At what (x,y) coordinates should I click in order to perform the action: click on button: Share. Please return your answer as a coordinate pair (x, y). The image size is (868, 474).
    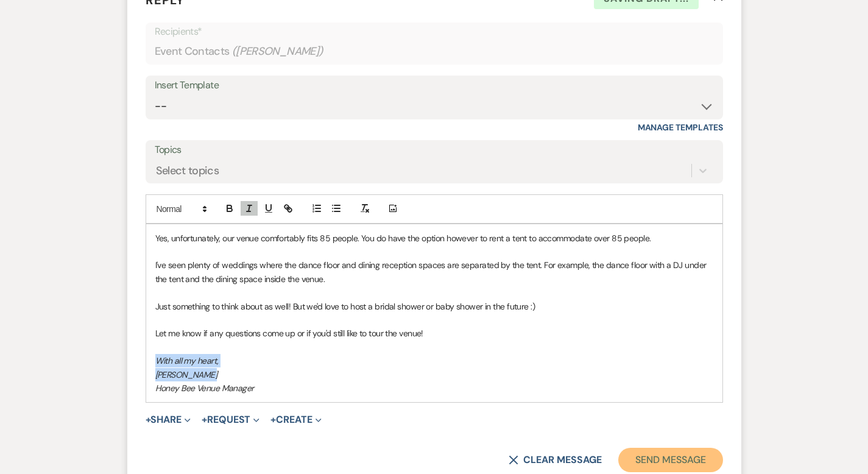
    Looking at the image, I should click on (168, 419).